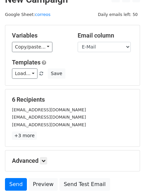  I want to click on a: Send Test Email, so click(84, 184).